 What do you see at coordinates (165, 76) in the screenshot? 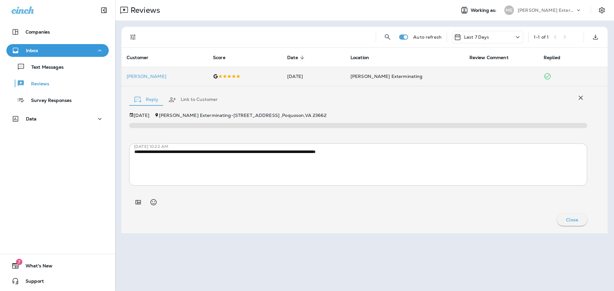
I see `div: Click to view Customer Drawer` at bounding box center [165, 76].